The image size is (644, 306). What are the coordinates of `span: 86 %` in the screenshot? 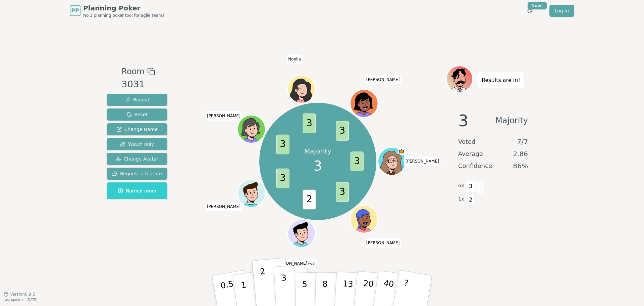 It's located at (520, 166).